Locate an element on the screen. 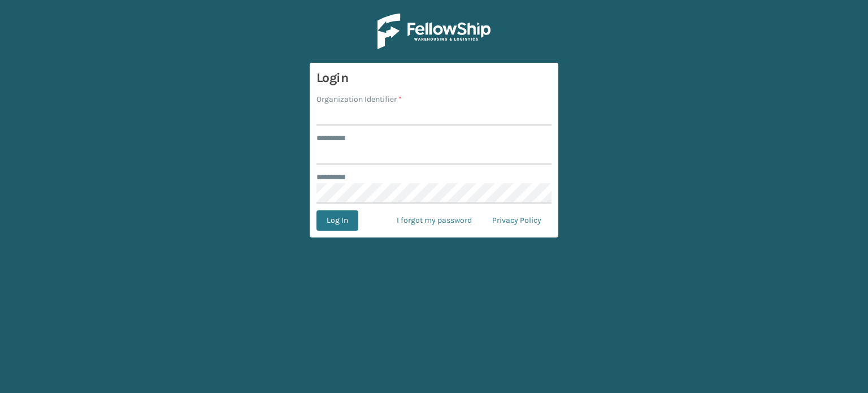  label: Organization Identifier is located at coordinates (359, 99).